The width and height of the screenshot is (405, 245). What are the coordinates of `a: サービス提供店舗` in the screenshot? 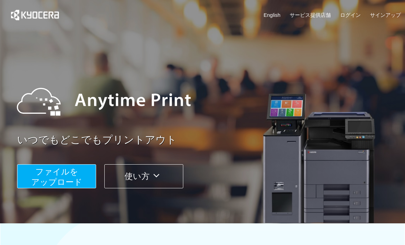 It's located at (311, 15).